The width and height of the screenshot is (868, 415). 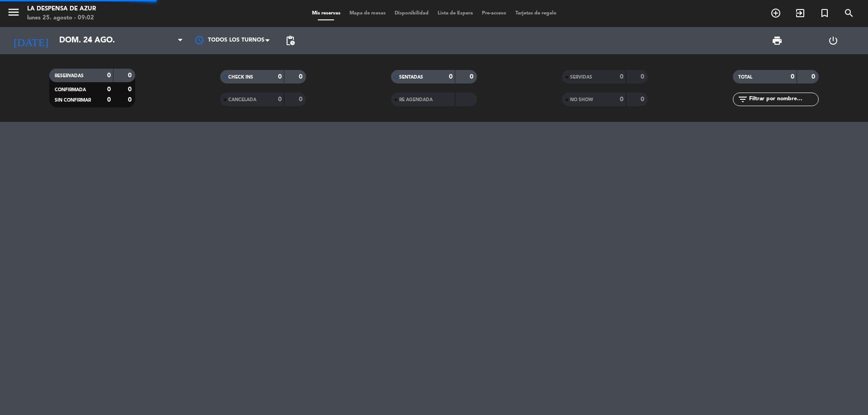 What do you see at coordinates (776, 13) in the screenshot?
I see `i: add_circle_outline` at bounding box center [776, 13].